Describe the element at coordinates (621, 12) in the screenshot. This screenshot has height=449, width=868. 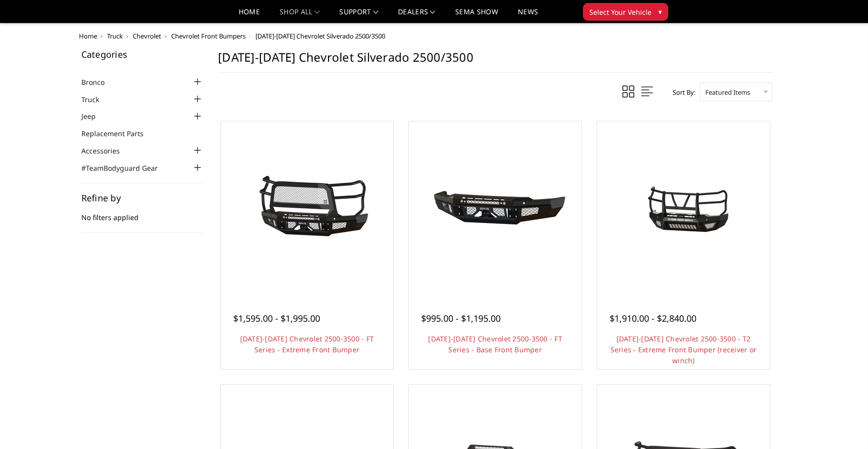
I see `span: Select Your Vehicle` at that location.